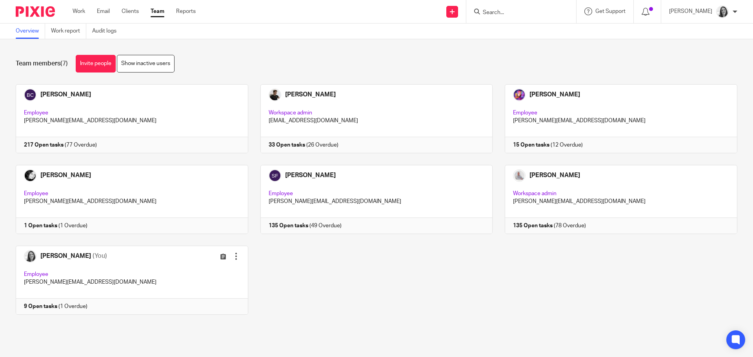 The image size is (753, 357). Describe the element at coordinates (157, 11) in the screenshot. I see `a: Team` at that location.